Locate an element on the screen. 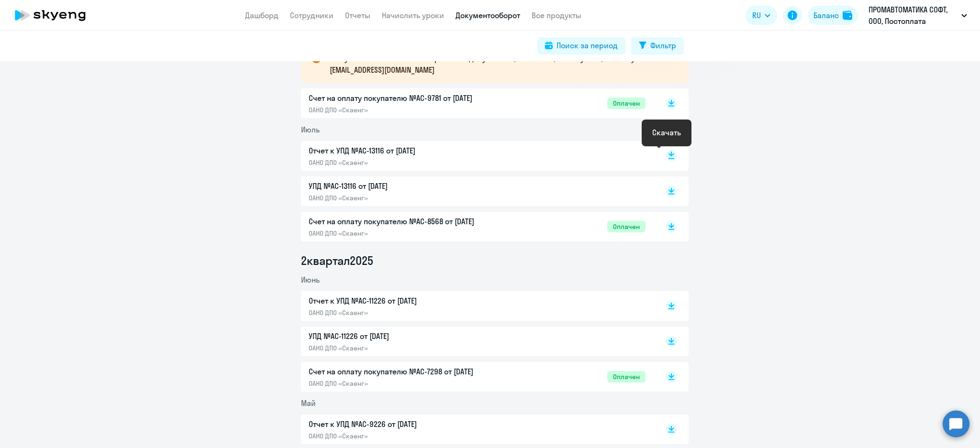  span: Июль is located at coordinates (310, 129).